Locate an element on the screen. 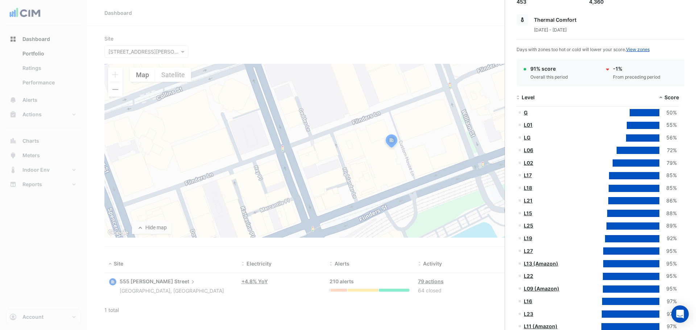  div: -1% is located at coordinates (637, 69).